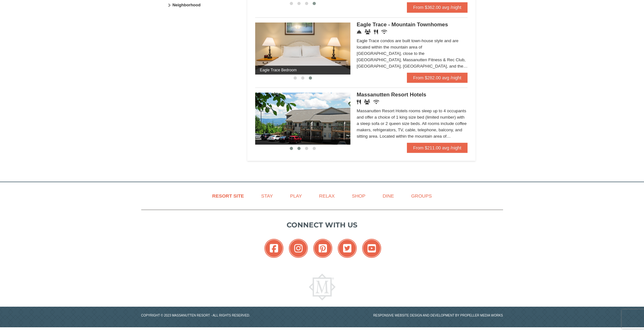  Describe the element at coordinates (229, 315) in the screenshot. I see `p: Copyright © 2023 Massanutten Resort - All Rights Reserved.` at that location.